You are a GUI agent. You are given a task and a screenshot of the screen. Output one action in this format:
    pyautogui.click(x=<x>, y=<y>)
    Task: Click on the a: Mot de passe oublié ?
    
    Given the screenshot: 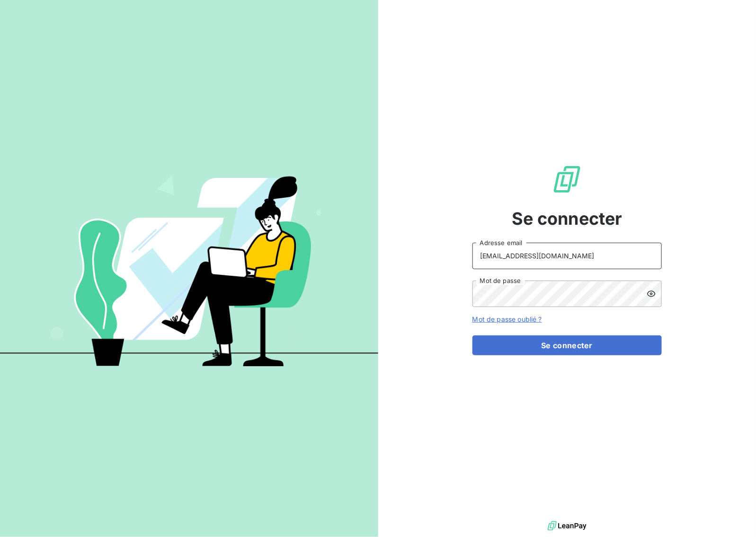 What is the action you would take?
    pyautogui.click(x=507, y=319)
    